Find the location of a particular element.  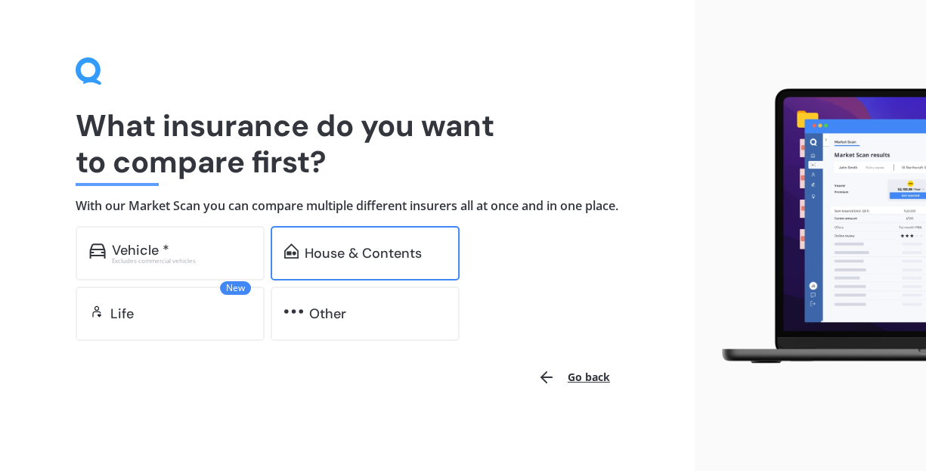

img: home-and-contents.b802091223b8502ef2dd.svg is located at coordinates (291, 251).